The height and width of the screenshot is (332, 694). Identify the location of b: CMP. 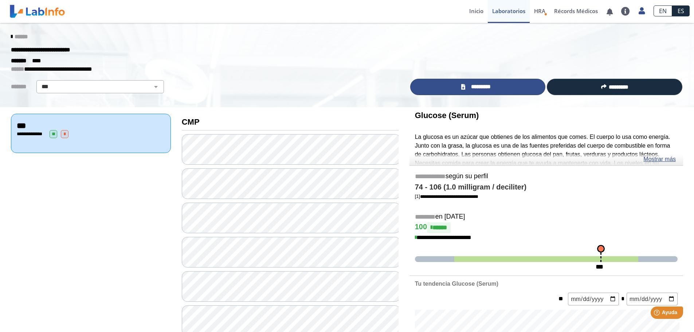
(190, 122).